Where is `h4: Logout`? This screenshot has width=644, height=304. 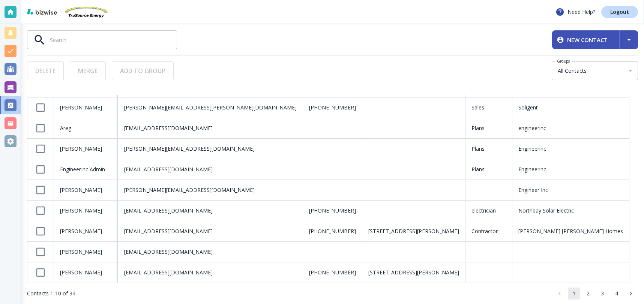
h4: Logout is located at coordinates (620, 12).